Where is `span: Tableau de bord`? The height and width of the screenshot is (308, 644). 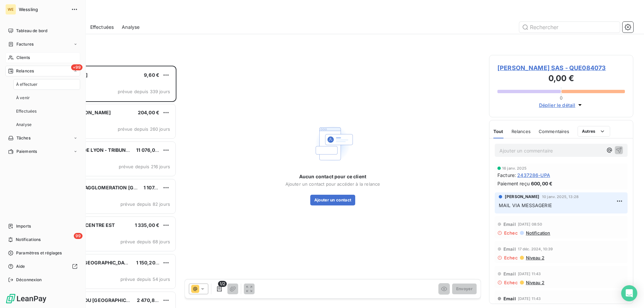 span: Tableau de bord is located at coordinates (32, 31).